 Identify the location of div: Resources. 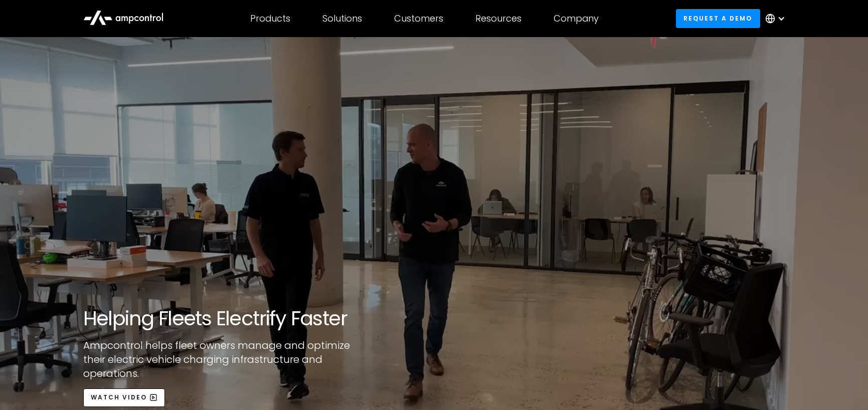
(498, 19).